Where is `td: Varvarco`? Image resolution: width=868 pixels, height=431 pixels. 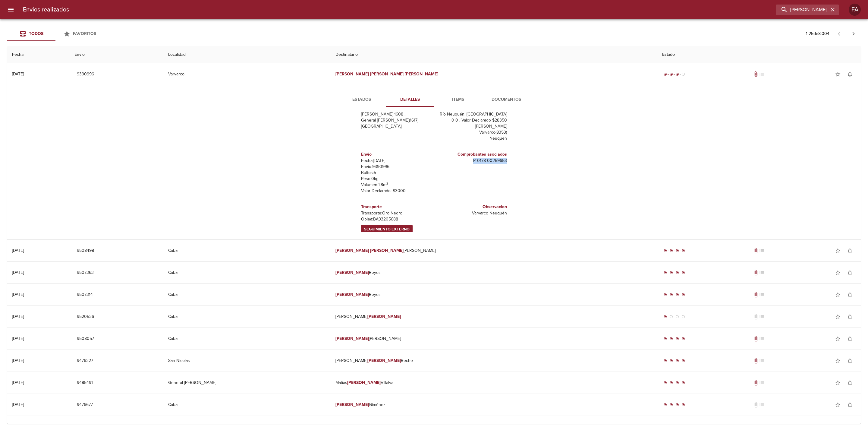
td: Varvarco is located at coordinates (247, 74).